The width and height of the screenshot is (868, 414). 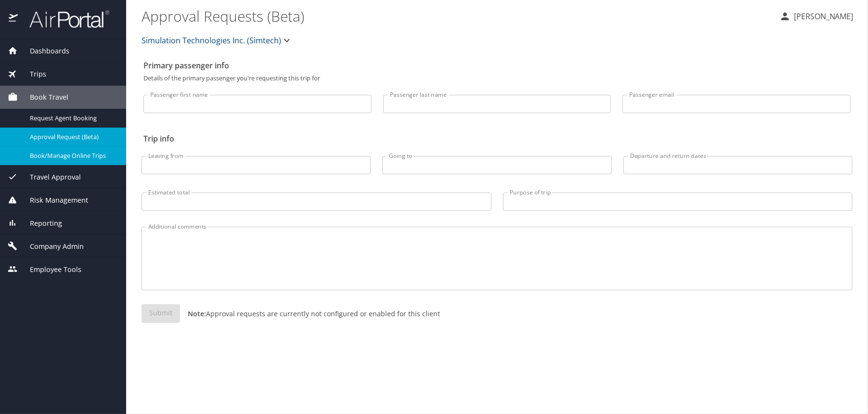 What do you see at coordinates (72, 155) in the screenshot?
I see `span: Book/Manage Online Trips` at bounding box center [72, 155].